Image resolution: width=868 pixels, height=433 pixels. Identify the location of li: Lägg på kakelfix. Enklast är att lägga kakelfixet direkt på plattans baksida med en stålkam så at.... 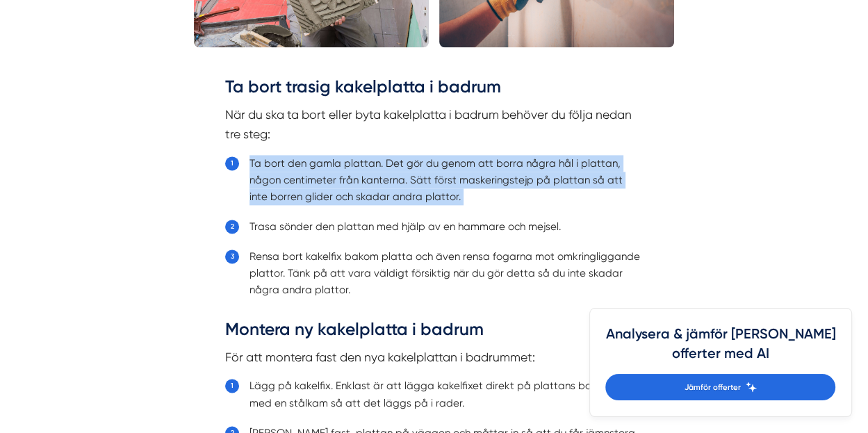
(445, 394).